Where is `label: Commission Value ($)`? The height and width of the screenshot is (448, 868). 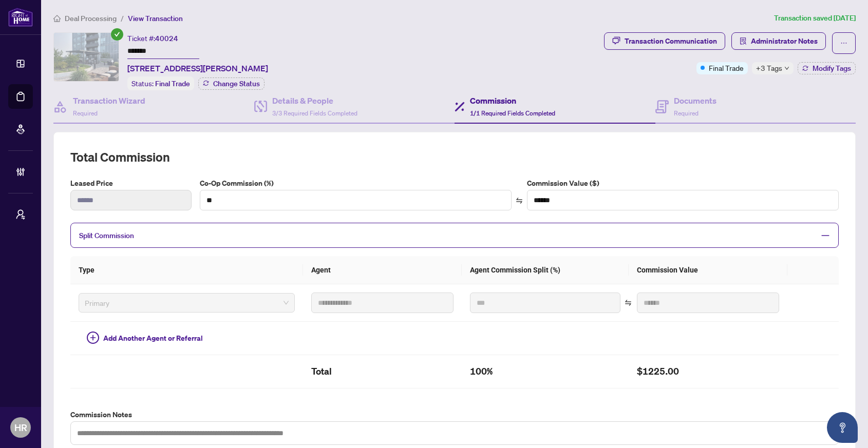 label: Commission Value ($) is located at coordinates (682, 183).